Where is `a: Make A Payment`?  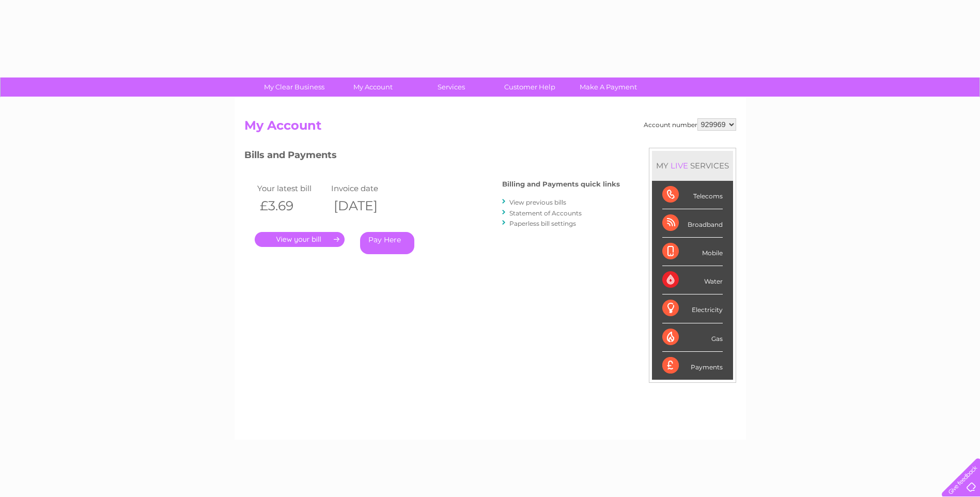 a: Make A Payment is located at coordinates (608, 87).